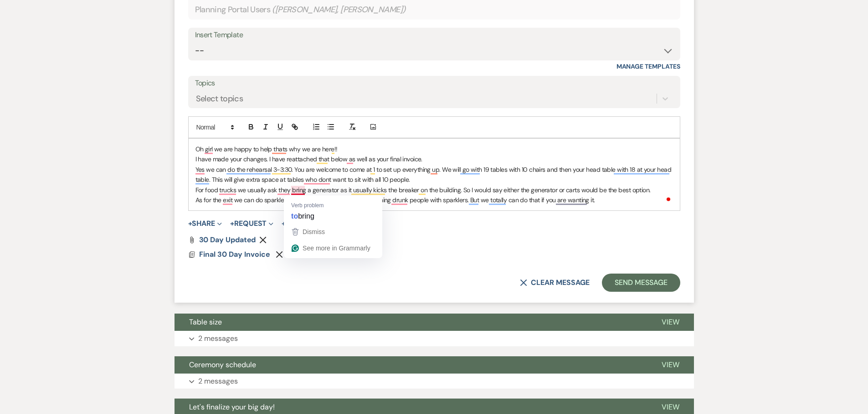 This screenshot has height=414, width=868. Describe the element at coordinates (227, 240) in the screenshot. I see `span: 30 day updated` at that location.